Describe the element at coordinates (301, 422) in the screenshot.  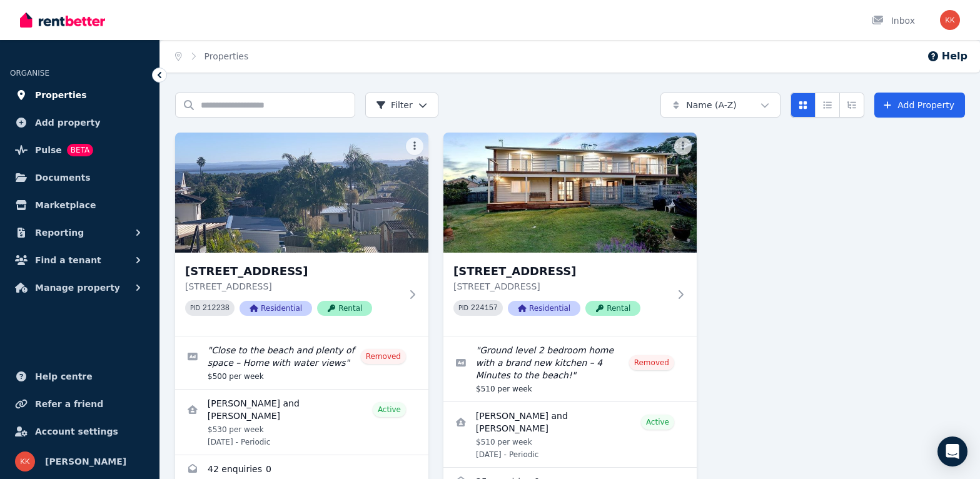
I see `a: View details for Ian Tyley and Chathura Basnayake` at that location.